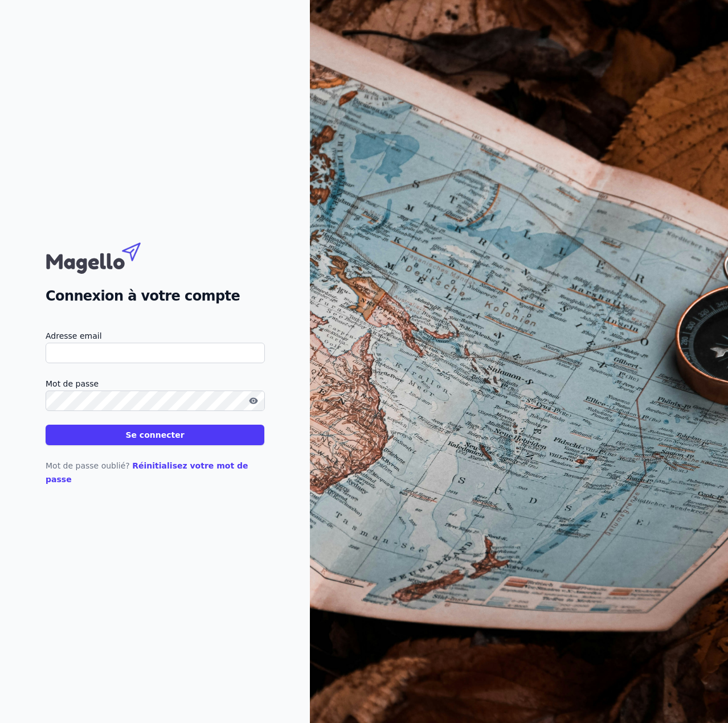 The image size is (728, 723). I want to click on p: Mot de passe oublié?, so click(155, 473).